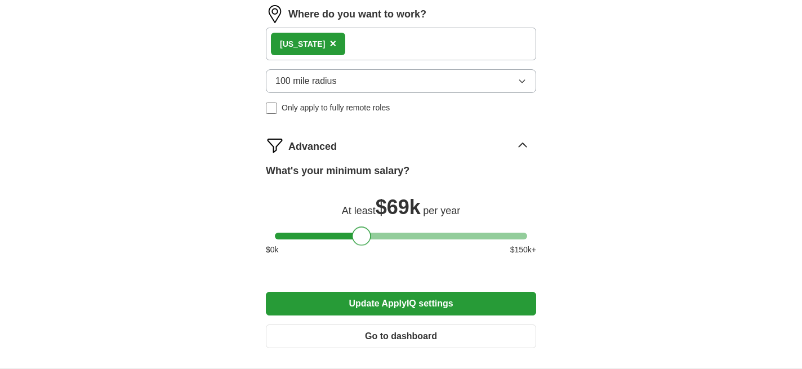 The width and height of the screenshot is (802, 369). What do you see at coordinates (275, 14) in the screenshot?
I see `img: location.png` at bounding box center [275, 14].